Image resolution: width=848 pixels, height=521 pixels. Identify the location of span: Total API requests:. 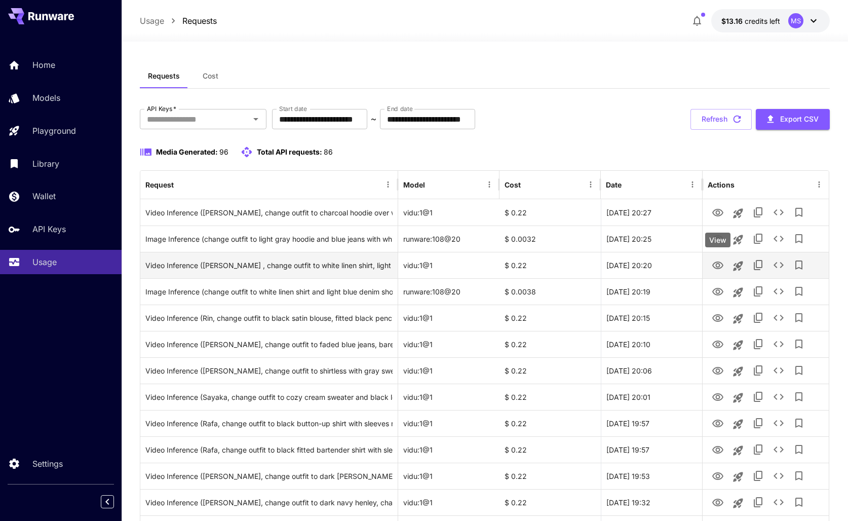
(289, 151).